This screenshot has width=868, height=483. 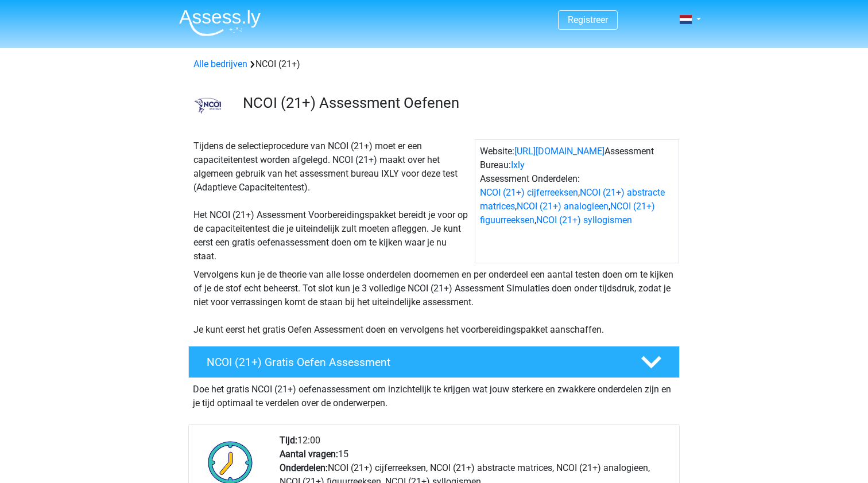 What do you see at coordinates (220, 22) in the screenshot?
I see `img: Assessly` at bounding box center [220, 22].